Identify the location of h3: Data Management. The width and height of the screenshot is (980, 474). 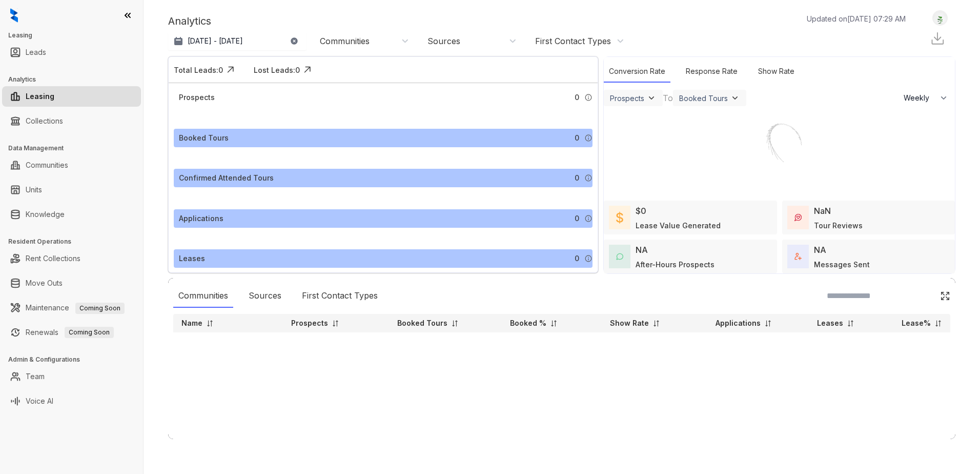
(75, 148).